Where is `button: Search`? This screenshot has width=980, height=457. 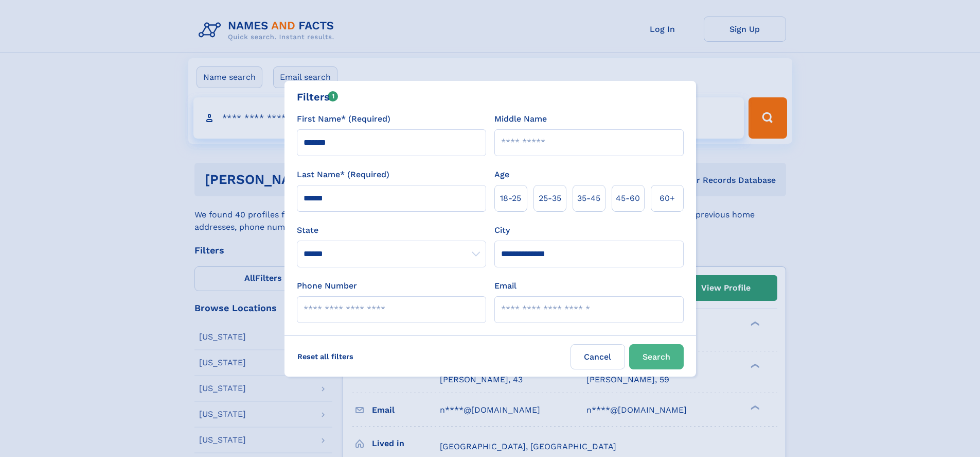
button: Search is located at coordinates (657, 356).